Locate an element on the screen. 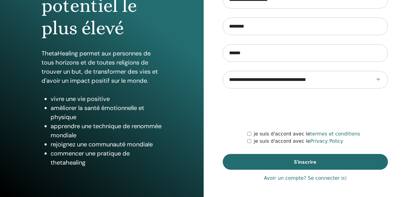 This screenshot has height=197, width=407. li: apprendre une technique de renommée mondiale is located at coordinates (106, 131).